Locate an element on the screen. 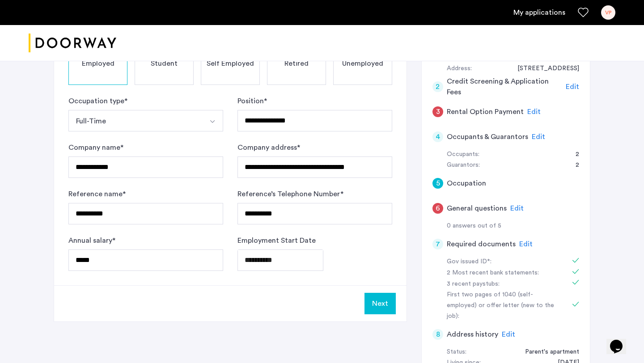  label: Reference’s Telephone Number * is located at coordinates (290, 194).